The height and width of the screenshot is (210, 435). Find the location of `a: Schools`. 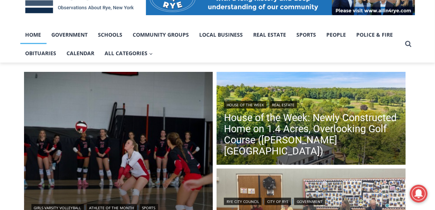

a: Schools is located at coordinates (111, 35).